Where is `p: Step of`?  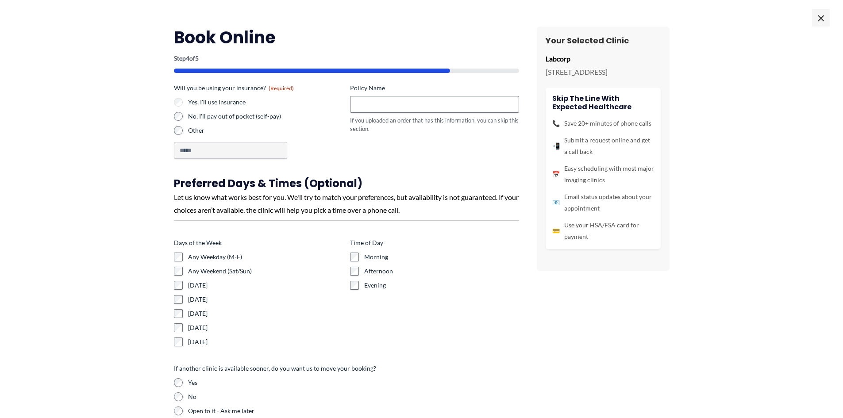
p: Step of is located at coordinates (347, 58).